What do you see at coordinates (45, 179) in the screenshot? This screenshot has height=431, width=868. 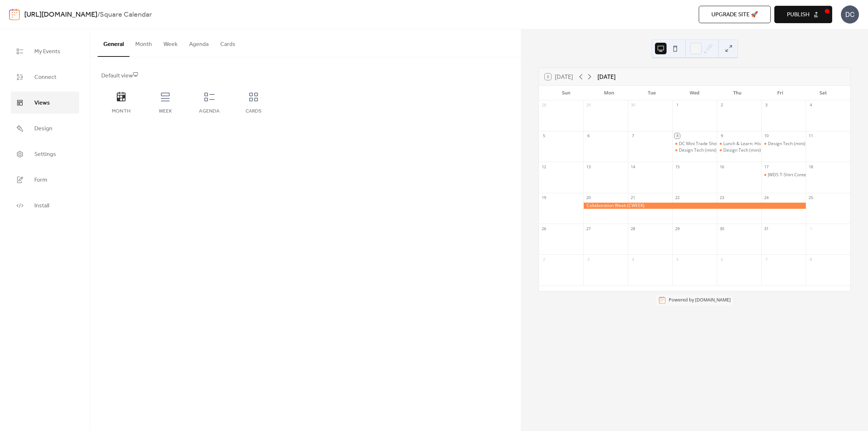 I see `a: Form` at bounding box center [45, 179].